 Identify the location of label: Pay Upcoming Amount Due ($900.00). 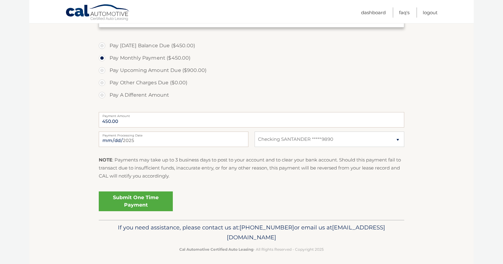
(252, 70).